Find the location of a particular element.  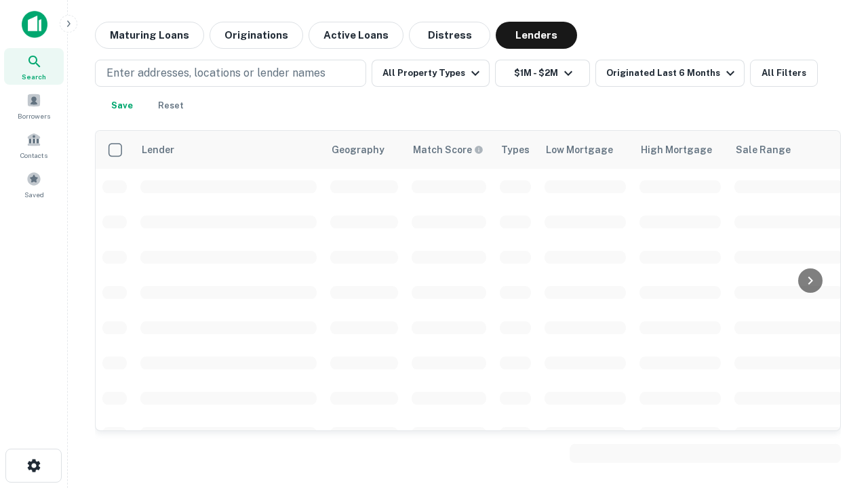

button: Maturing Loans is located at coordinates (149, 36).